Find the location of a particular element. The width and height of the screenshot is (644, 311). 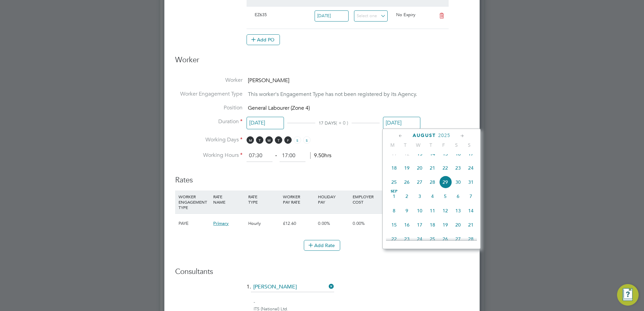

label: Position is located at coordinates (209, 108).